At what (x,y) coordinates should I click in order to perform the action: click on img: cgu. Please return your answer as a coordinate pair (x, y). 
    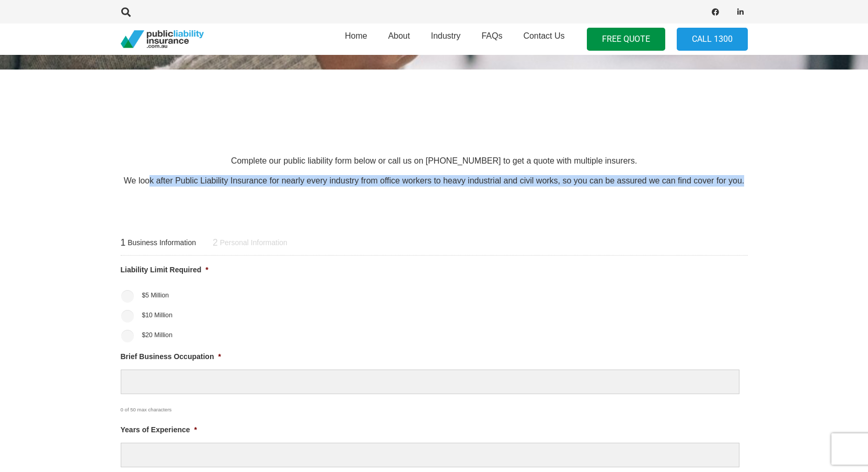
    Looking at the image, I should click on (766, 95).